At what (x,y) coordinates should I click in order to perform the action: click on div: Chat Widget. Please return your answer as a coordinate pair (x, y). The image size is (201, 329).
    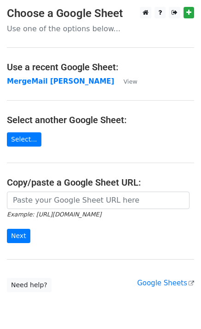
    Looking at the image, I should click on (178, 307).